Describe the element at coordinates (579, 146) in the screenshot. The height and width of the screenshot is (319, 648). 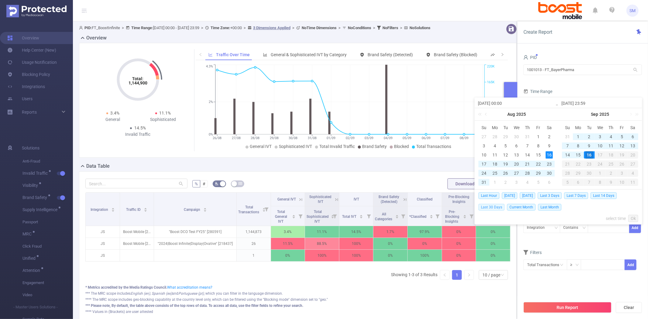
I see `td: September 8, 2025` at that location.